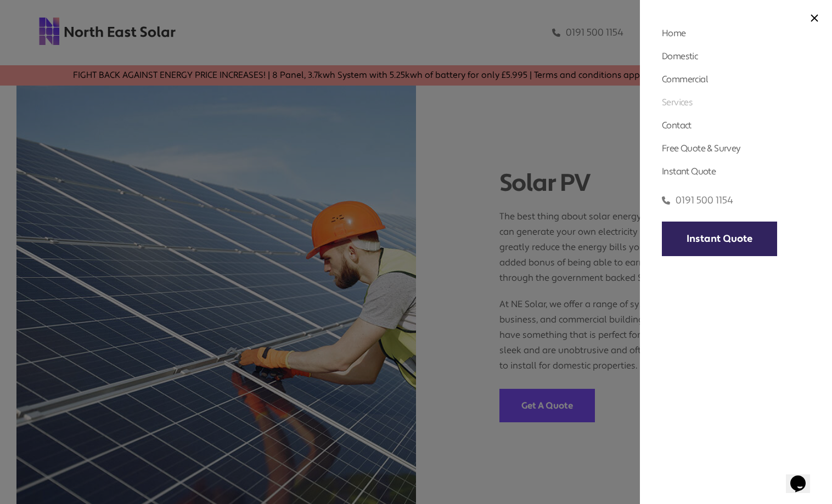 The width and height of the screenshot is (832, 504). Describe the element at coordinates (815, 18) in the screenshot. I see `img: close icon` at that location.